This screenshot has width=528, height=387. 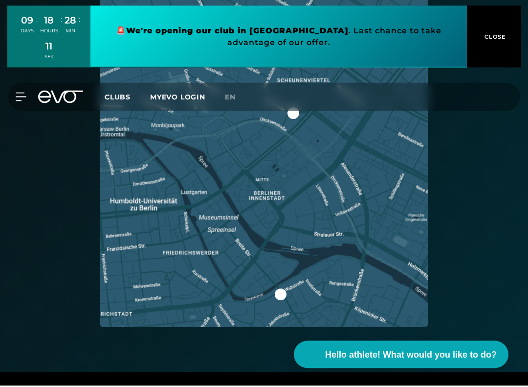 What do you see at coordinates (411, 356) in the screenshot?
I see `font: Hello athlete! What would you like to do?` at bounding box center [411, 356].